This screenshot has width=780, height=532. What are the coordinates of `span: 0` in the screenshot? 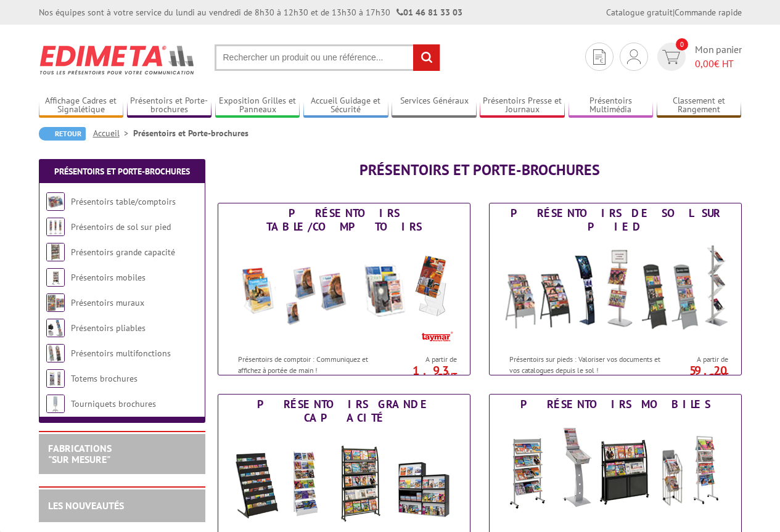 It's located at (682, 45).